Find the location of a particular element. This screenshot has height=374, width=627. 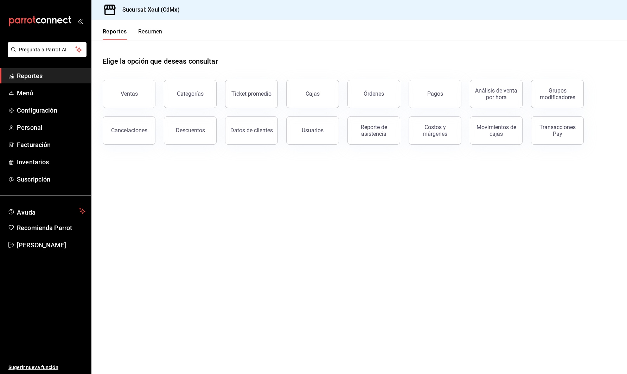

span: Facturación is located at coordinates (51, 144).